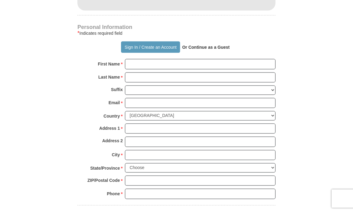 The width and height of the screenshot is (353, 212). What do you see at coordinates (105, 169) in the screenshot?
I see `strong: State/Province` at bounding box center [105, 169].